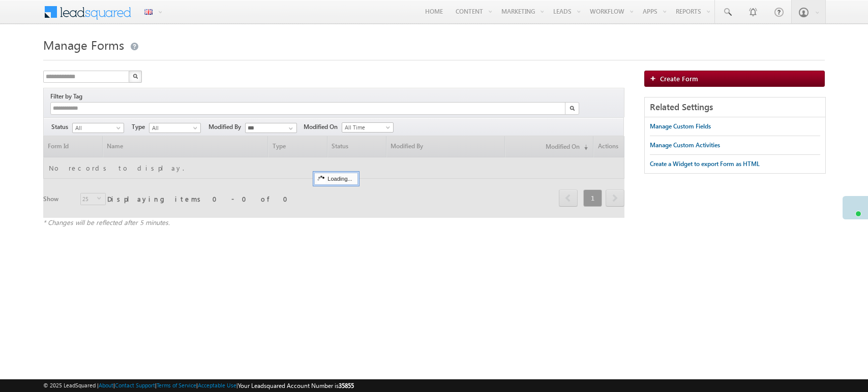 Image resolution: width=868 pixels, height=392 pixels. I want to click on a: About, so click(105, 385).